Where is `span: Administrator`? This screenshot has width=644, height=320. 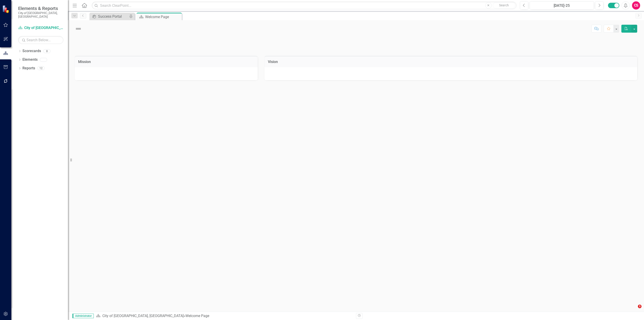 span: Administrator is located at coordinates (83, 316).